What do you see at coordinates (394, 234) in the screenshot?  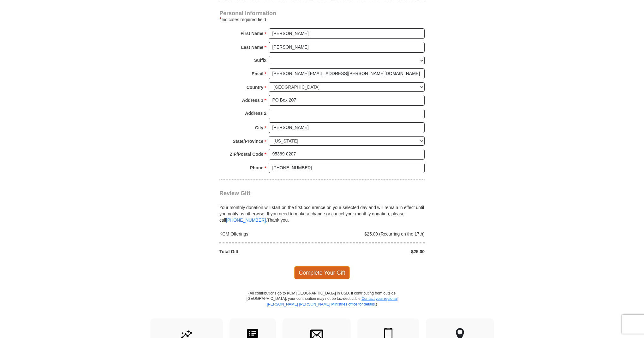 I see `span: $25.00 (Recurring on the 17th)` at bounding box center [394, 234].